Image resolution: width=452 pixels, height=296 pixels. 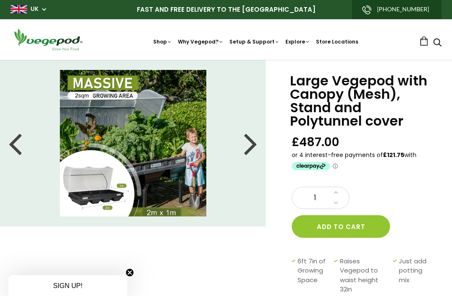 I want to click on a: Setup & Support, so click(x=254, y=41).